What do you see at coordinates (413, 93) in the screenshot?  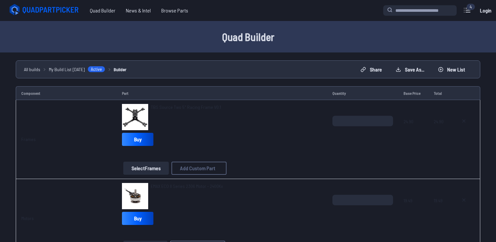 I see `td: Base Price` at bounding box center [413, 93].